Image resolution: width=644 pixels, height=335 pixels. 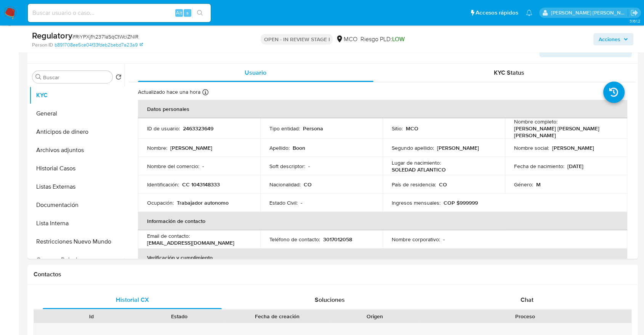 What do you see at coordinates (279, 148) in the screenshot?
I see `p: Apellido :` at bounding box center [279, 148].